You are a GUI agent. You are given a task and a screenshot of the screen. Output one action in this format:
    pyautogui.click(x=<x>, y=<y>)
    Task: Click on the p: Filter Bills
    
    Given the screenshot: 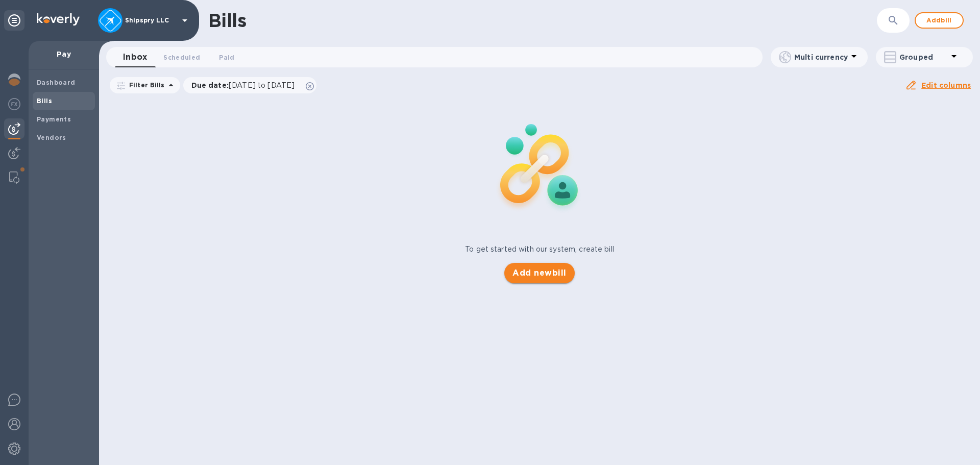 What is the action you would take?
    pyautogui.click(x=145, y=85)
    